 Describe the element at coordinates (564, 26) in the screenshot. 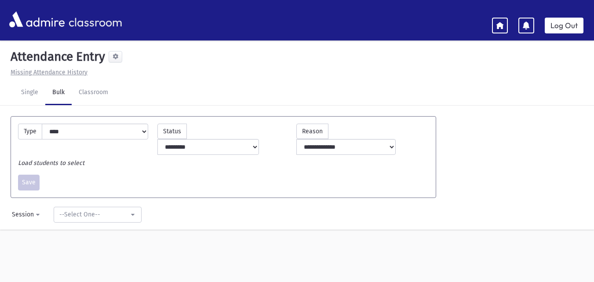

I see `a: Log Out` at that location.